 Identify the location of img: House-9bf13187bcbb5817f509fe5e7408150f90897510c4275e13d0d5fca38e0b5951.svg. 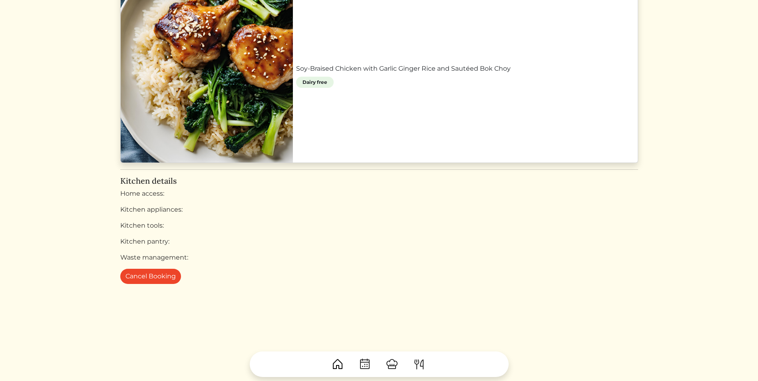
(338, 364).